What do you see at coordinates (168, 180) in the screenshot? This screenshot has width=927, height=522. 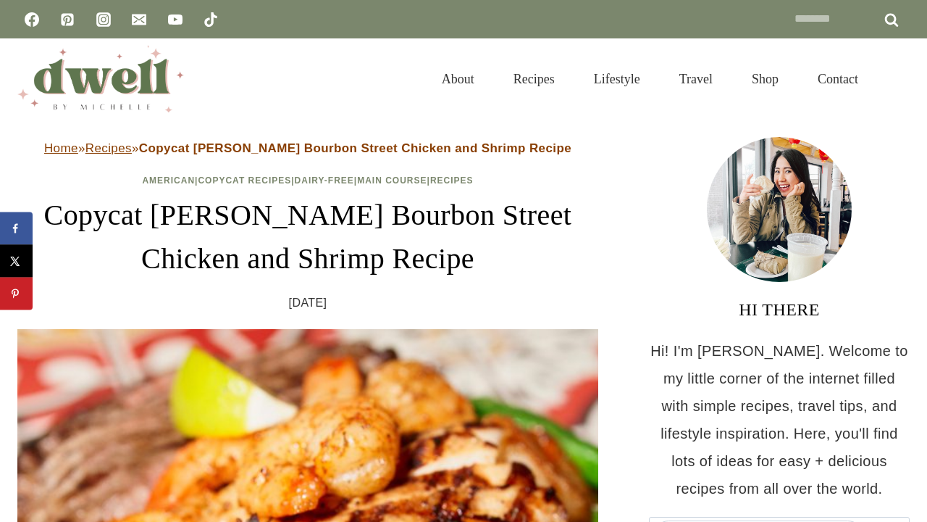 I see `a: American` at bounding box center [168, 180].